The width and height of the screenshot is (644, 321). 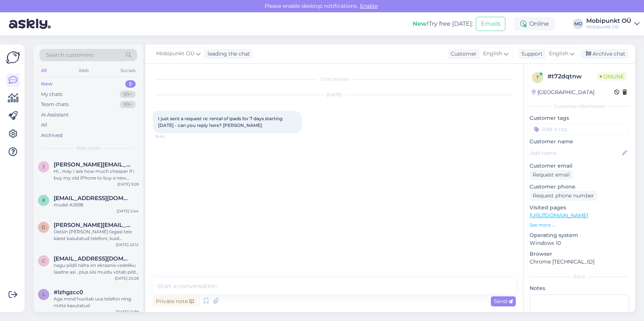 What do you see at coordinates (51, 94) in the screenshot?
I see `div: My chats` at bounding box center [51, 94].